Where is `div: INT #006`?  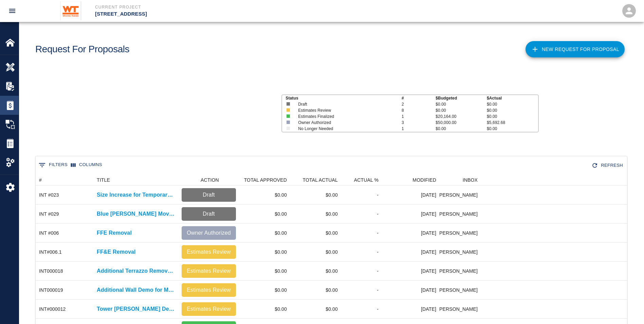
div: INT #006 is located at coordinates (49, 233).